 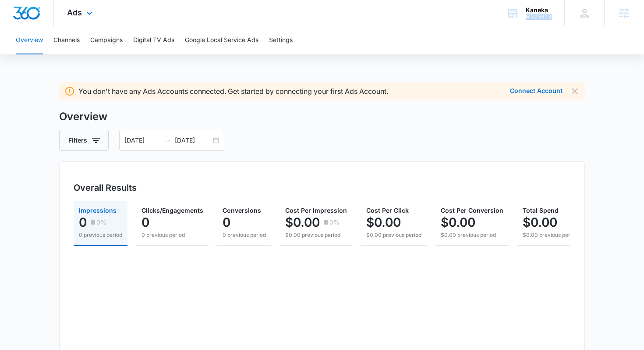 I want to click on span: Clicks/Engagements, so click(x=172, y=210).